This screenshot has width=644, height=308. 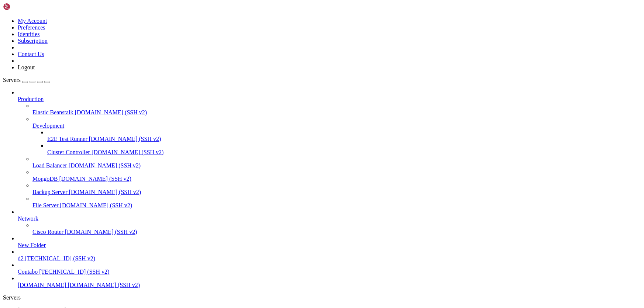 I want to click on span: Load Balancer, so click(x=50, y=165).